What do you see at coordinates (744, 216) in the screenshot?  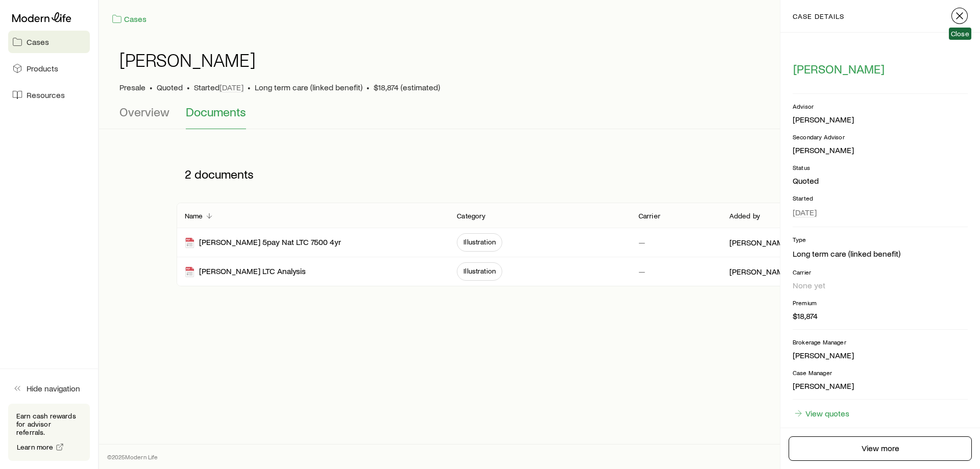 I see `p: Added by` at bounding box center [744, 216].